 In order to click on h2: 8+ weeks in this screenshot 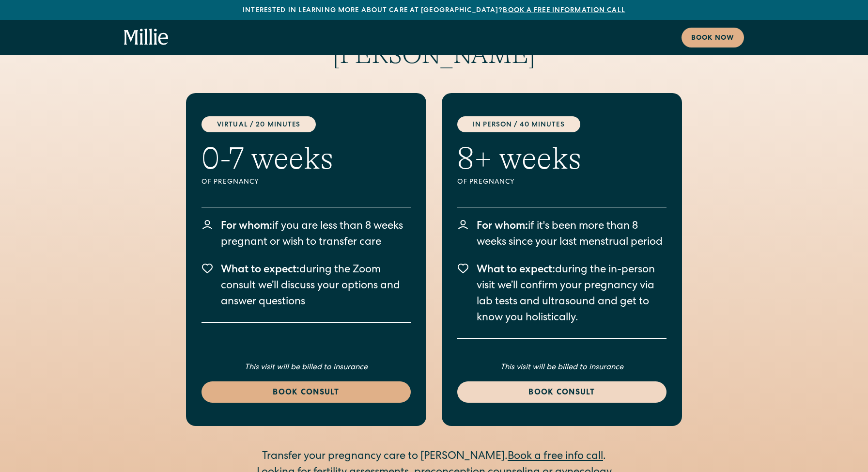, I will do `click(519, 158)`.